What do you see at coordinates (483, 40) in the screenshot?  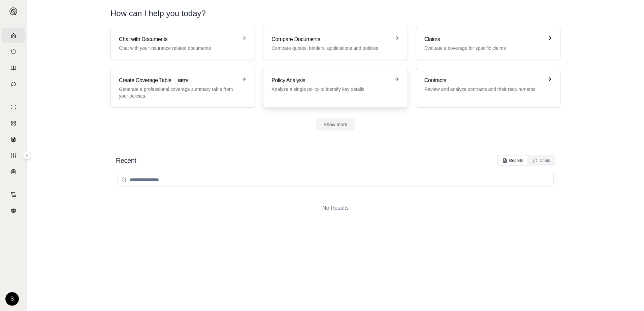 I see `h3: Claims` at bounding box center [483, 40].